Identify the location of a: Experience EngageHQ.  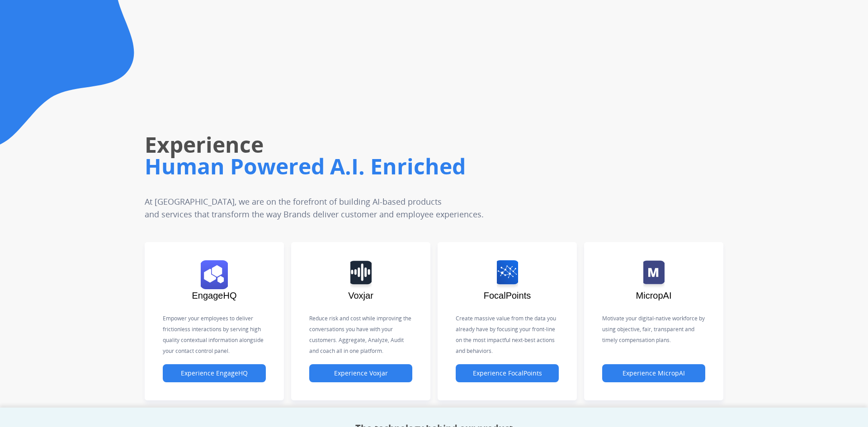
(214, 373).